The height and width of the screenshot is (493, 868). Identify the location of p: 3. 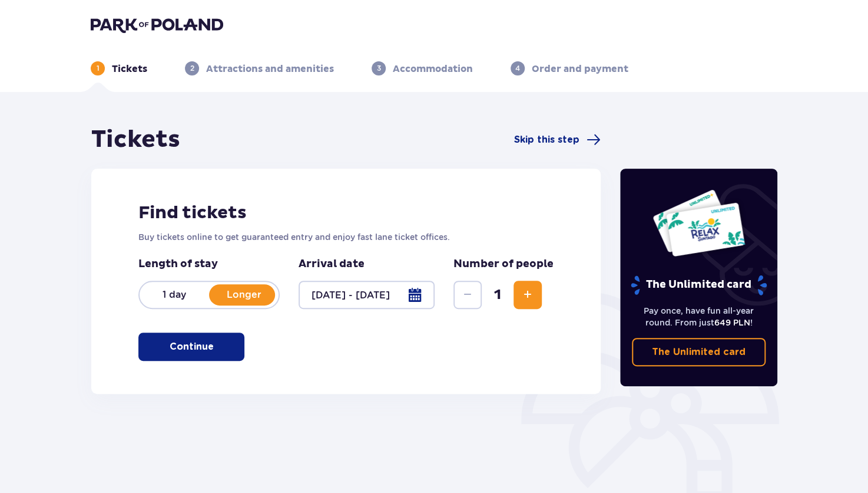
(379, 68).